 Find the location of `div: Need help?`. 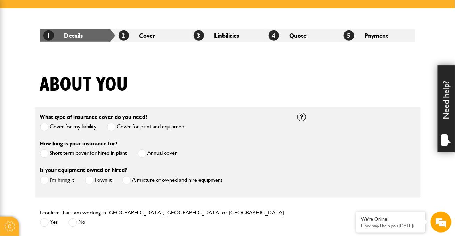

div: Need help? is located at coordinates (447, 109).